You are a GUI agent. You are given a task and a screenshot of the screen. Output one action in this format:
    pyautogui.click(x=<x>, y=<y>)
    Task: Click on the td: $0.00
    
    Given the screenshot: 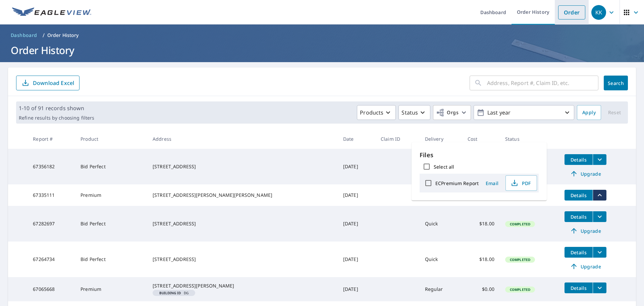 What is the action you would take?
    pyautogui.click(x=481, y=289)
    